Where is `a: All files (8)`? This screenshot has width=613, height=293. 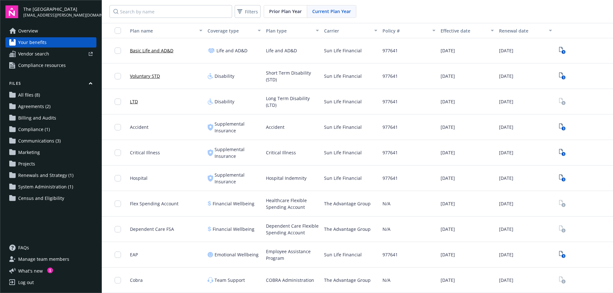
a: All files (8) is located at coordinates (51, 95).